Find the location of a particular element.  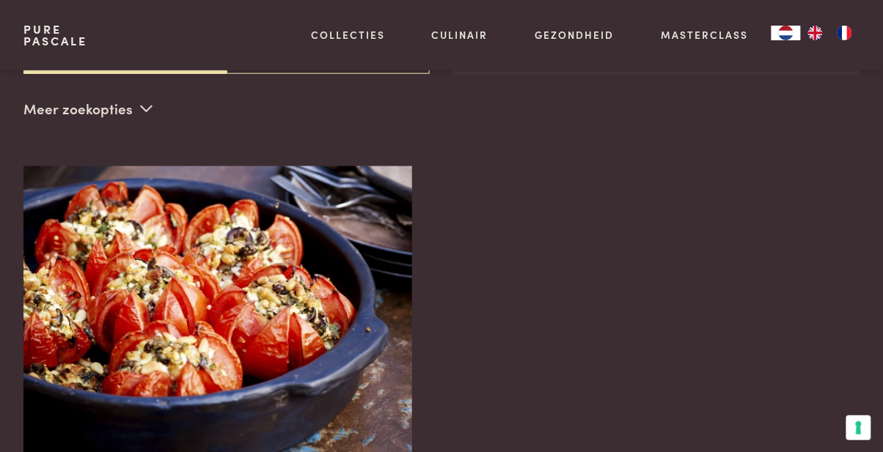

ul: Language list is located at coordinates (830, 33).